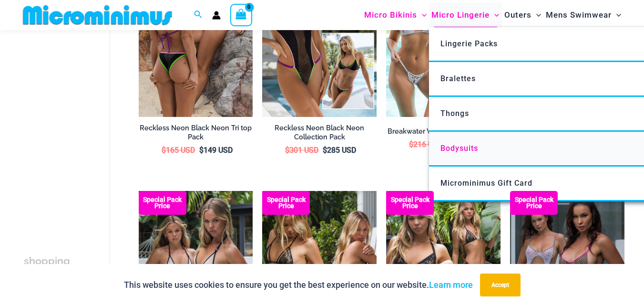 Image resolution: width=644 pixels, height=306 pixels. What do you see at coordinates (460, 15) in the screenshot?
I see `span: Micro Lingerie` at bounding box center [460, 15].